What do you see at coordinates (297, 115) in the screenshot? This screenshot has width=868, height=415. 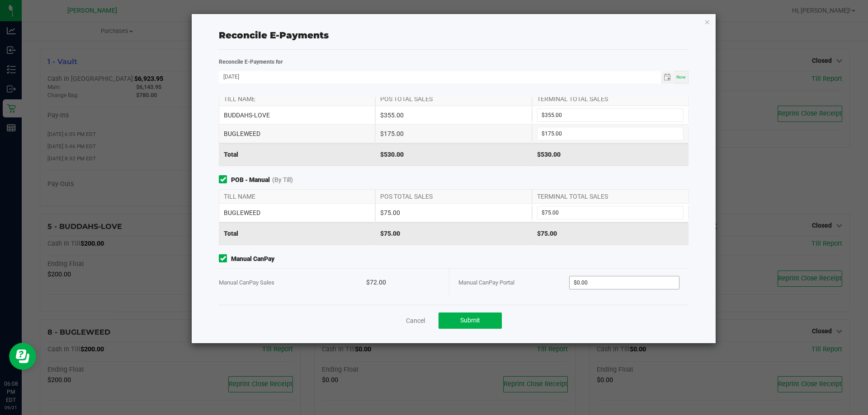 I see `div: BUDDAHS-LOVE` at bounding box center [297, 115].